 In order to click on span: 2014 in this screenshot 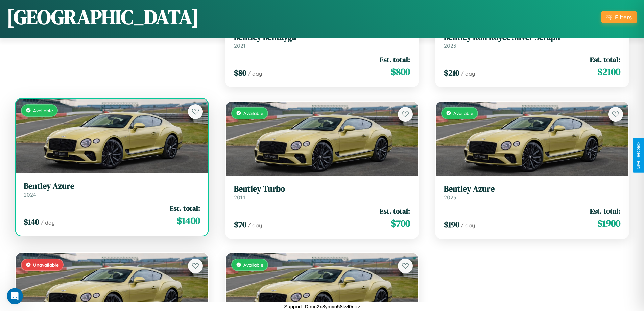, I will do `click(239, 197)`.